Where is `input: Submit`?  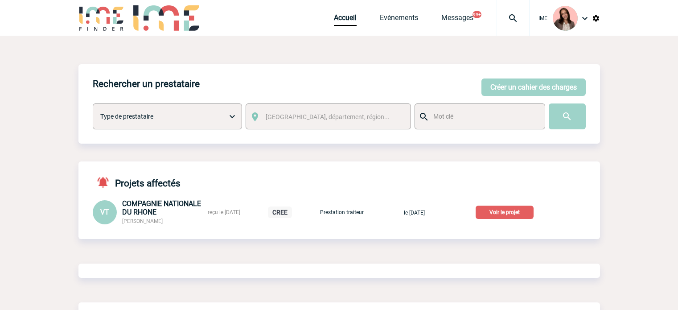
input: Submit is located at coordinates (567, 116).